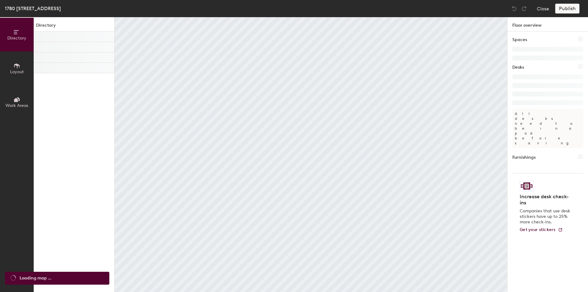 The height and width of the screenshot is (292, 588). Describe the element at coordinates (514, 9) in the screenshot. I see `img: Undo` at that location.